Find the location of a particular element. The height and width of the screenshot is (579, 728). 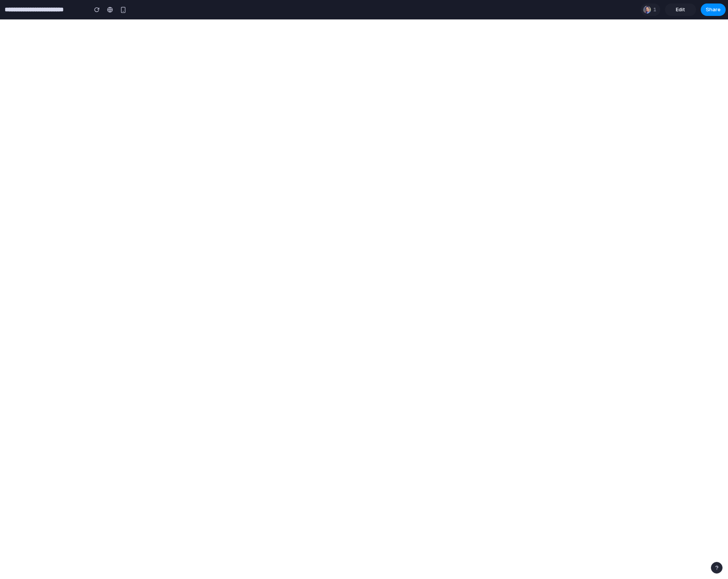

span: Share is located at coordinates (713, 10).